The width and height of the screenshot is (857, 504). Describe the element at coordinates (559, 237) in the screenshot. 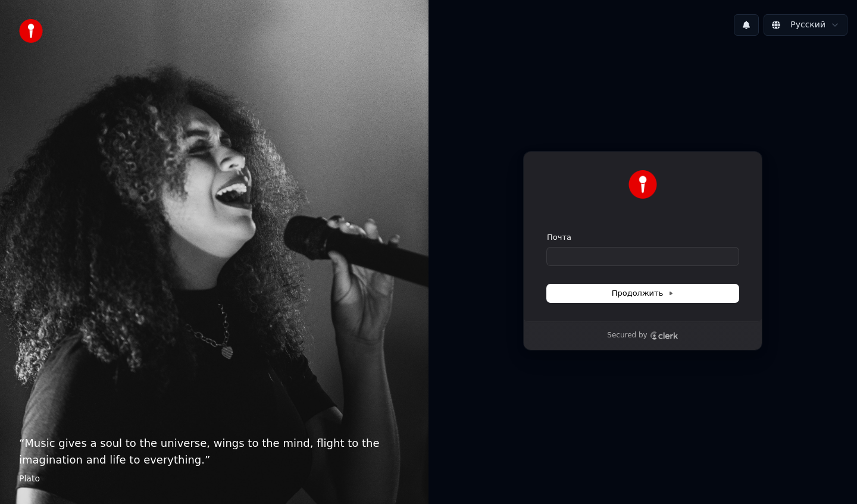

I see `label: Почта` at that location.